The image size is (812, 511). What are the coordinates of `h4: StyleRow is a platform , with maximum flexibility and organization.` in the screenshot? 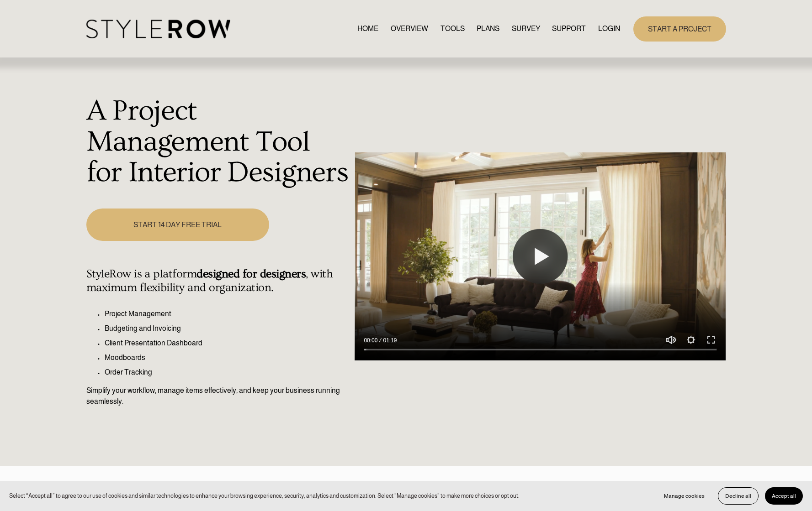 It's located at (218, 281).